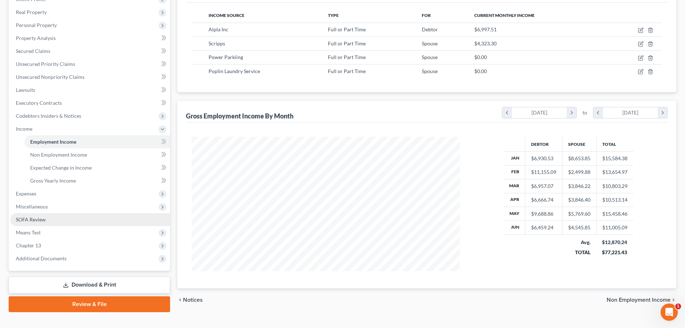 Image resolution: width=685 pixels, height=328 pixels. Describe the element at coordinates (90, 51) in the screenshot. I see `a: Secured Claims` at that location.